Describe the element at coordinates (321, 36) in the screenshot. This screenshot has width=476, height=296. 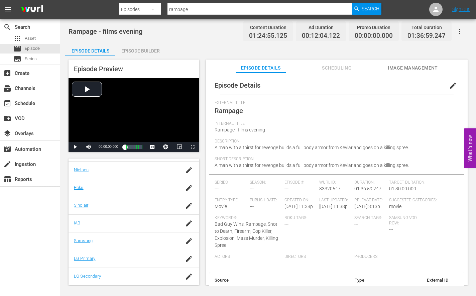
I see `span: 00:12:04.122` at that location.